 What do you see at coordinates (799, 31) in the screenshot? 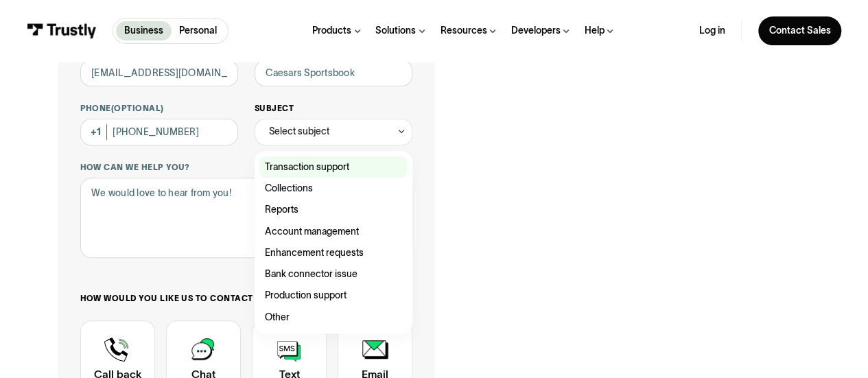
I see `div: Contact Sales` at bounding box center [799, 31].